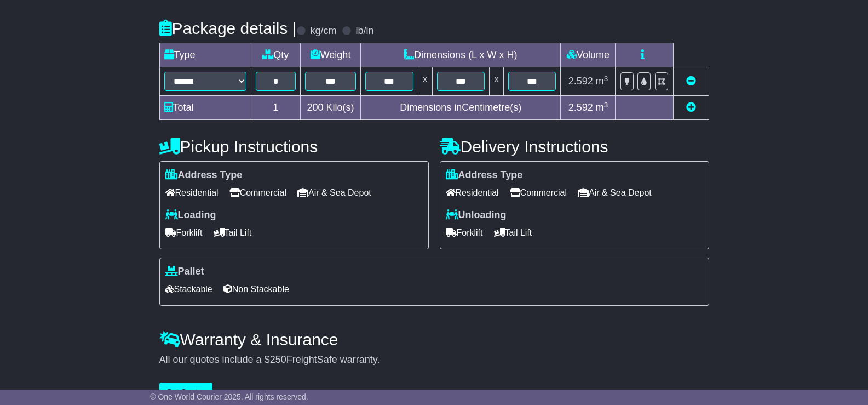 The image size is (868, 405). I want to click on td: Kilo(s), so click(331, 108).